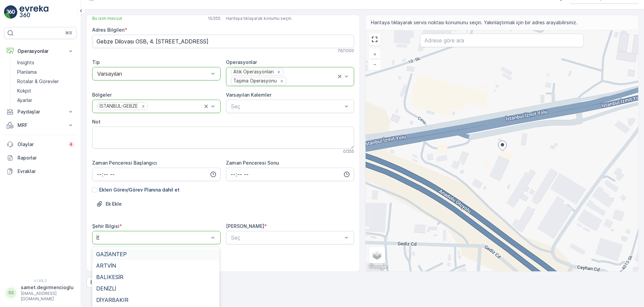 This screenshot has height=307, width=644. I want to click on a: Insights, so click(45, 63).